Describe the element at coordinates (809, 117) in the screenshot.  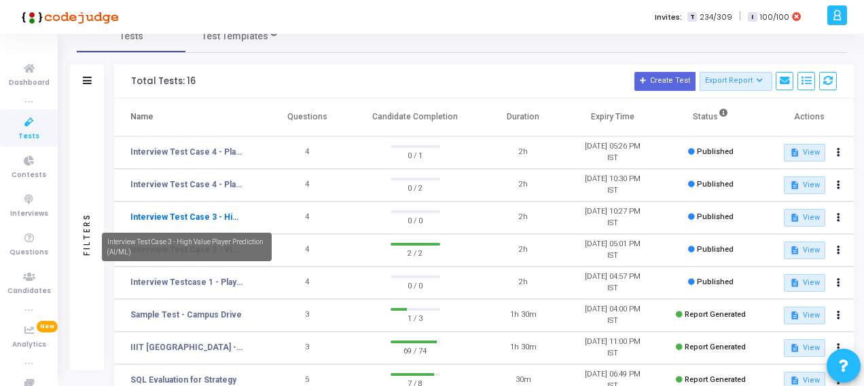
I see `th: Actions` at that location.